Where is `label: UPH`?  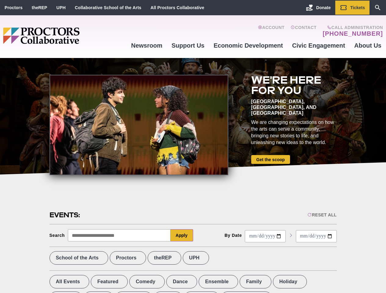 label: UPH is located at coordinates (196, 258).